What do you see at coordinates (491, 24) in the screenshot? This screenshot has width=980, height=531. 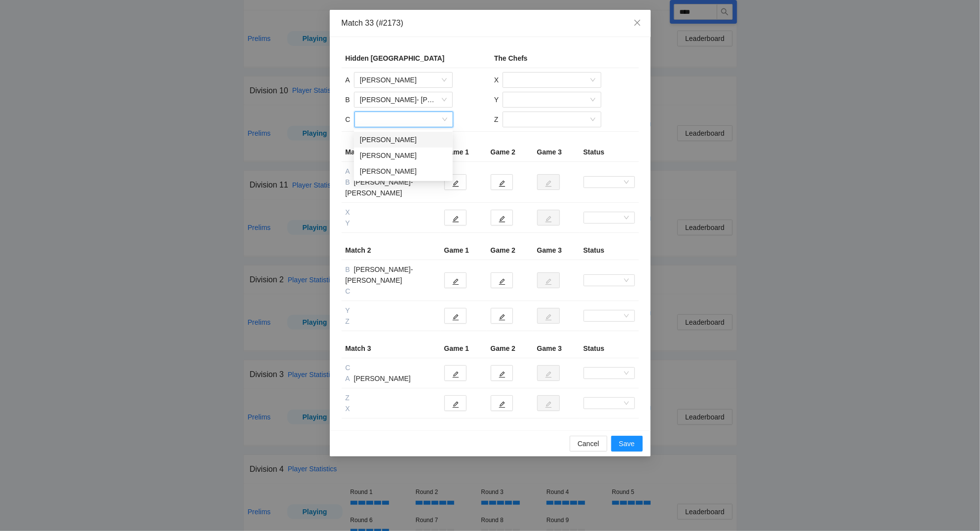 I see `div: Match 33 (#2173)` at bounding box center [491, 24].